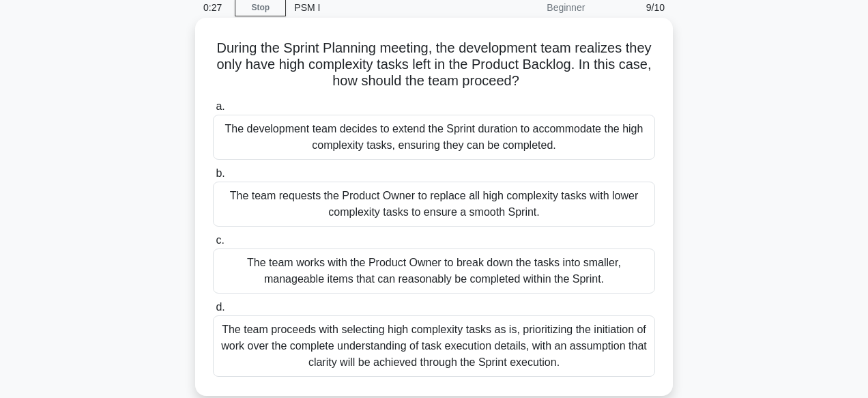  What do you see at coordinates (220, 307) in the screenshot?
I see `span: d.` at bounding box center [220, 307].